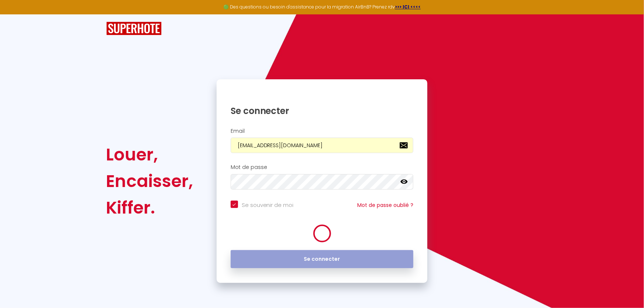  Describe the element at coordinates (322, 167) in the screenshot. I see `h2: Mot de passe` at that location.